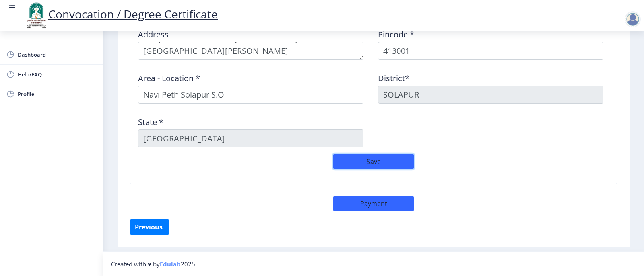  Describe the element at coordinates (153, 35) in the screenshot. I see `label: Address` at that location.